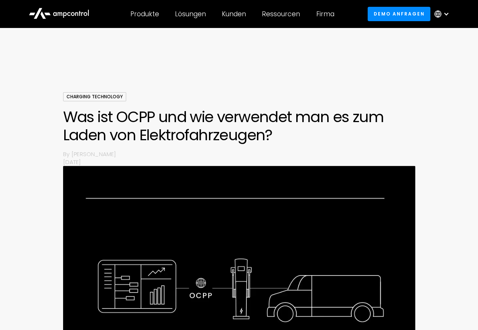  Describe the element at coordinates (399, 14) in the screenshot. I see `a: Demo anfragen` at that location.